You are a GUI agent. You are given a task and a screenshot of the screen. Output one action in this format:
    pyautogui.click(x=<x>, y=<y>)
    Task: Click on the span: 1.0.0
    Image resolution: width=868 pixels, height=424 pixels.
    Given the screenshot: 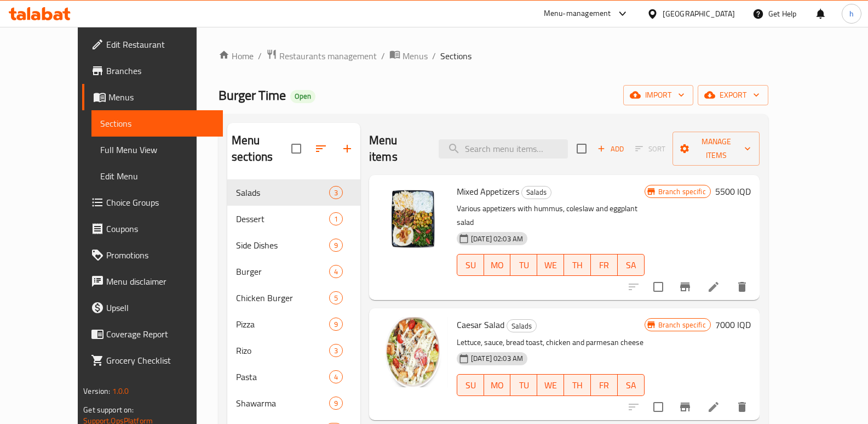 What is the action you would take?
    pyautogui.click(x=120, y=391)
    